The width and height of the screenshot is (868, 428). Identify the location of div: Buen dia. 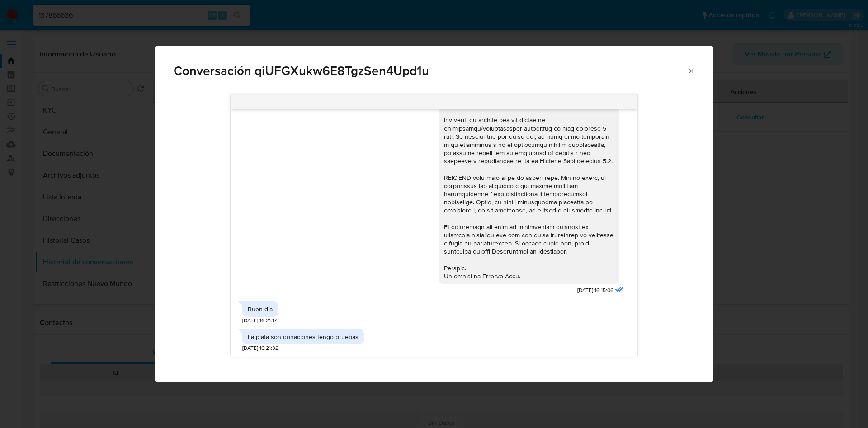
(260, 309).